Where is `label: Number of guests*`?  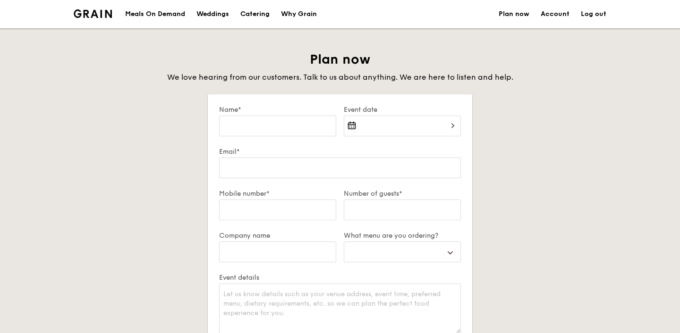
label: Number of guests* is located at coordinates (402, 194).